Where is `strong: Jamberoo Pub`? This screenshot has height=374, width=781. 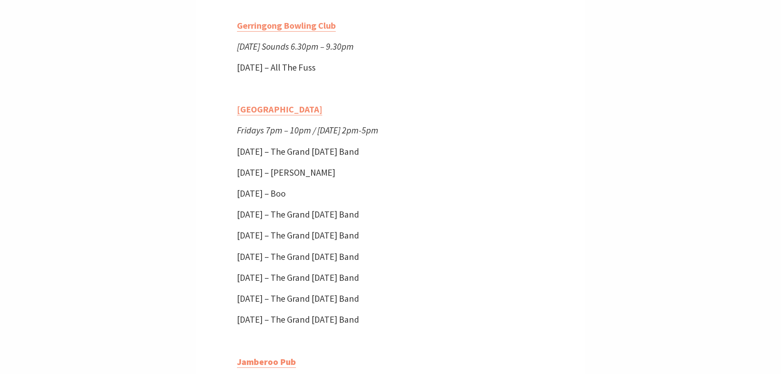 strong: Jamberoo Pub is located at coordinates (267, 361).